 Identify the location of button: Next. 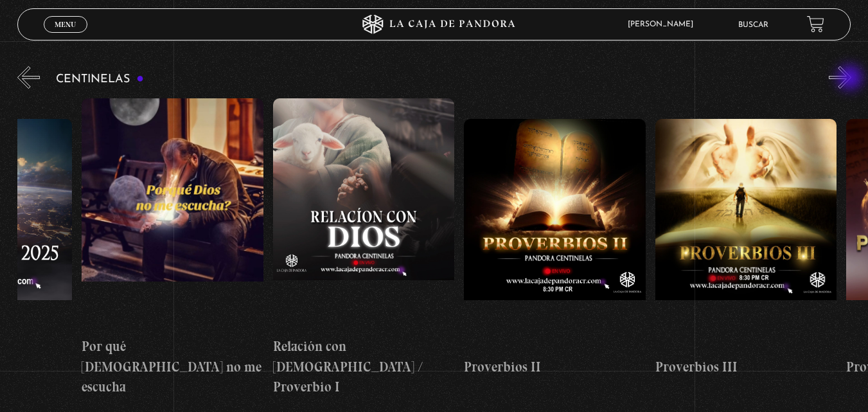
(840, 77).